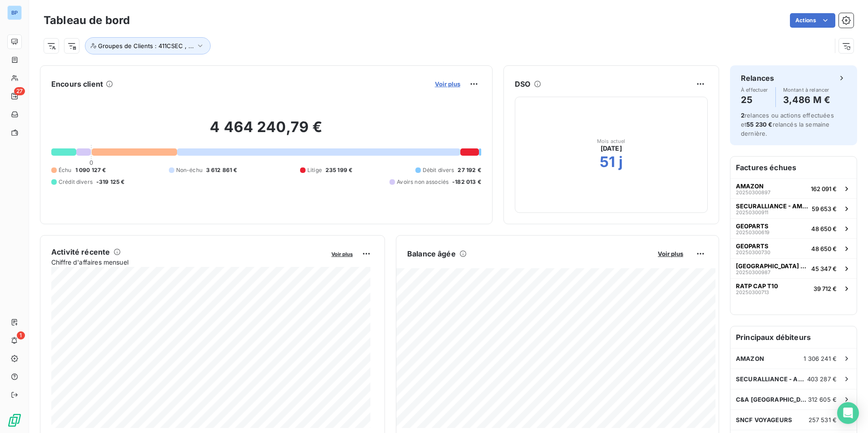 Image resolution: width=868 pixels, height=433 pixels. Describe the element at coordinates (821, 379) in the screenshot. I see `span: 403 287 €` at that location.